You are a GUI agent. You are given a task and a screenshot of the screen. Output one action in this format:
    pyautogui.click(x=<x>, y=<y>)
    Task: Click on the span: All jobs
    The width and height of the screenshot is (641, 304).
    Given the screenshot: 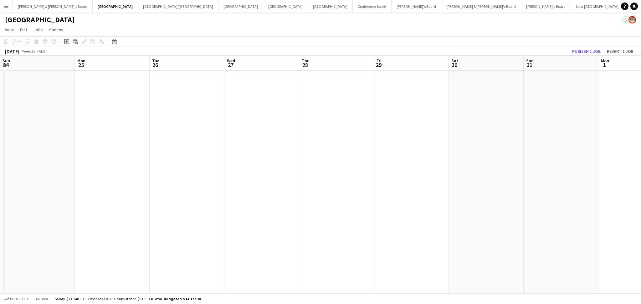 What is the action you would take?
    pyautogui.click(x=42, y=299)
    